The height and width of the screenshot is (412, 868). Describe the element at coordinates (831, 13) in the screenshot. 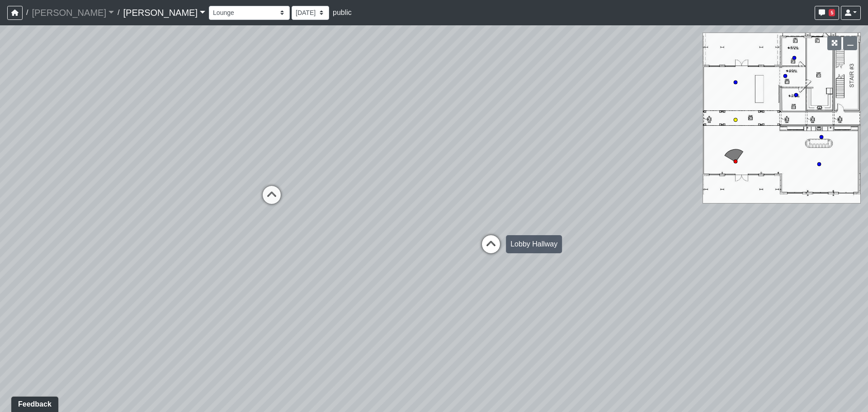

I see `span: 5` at that location.